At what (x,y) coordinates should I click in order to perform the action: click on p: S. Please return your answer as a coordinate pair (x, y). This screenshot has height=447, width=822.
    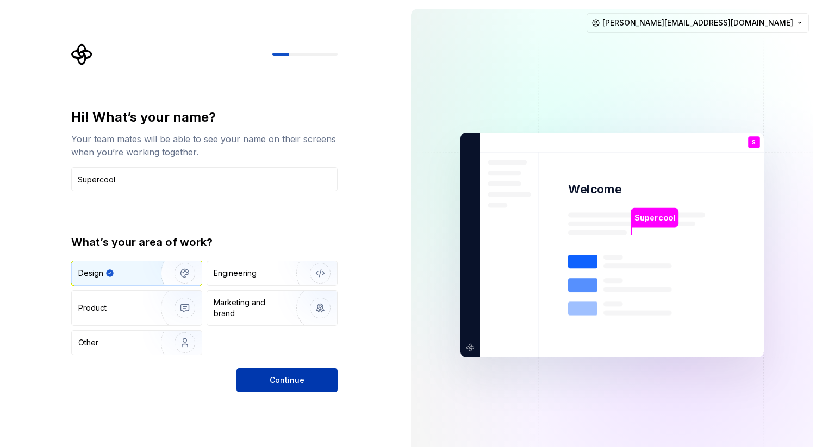
    Looking at the image, I should click on (753, 142).